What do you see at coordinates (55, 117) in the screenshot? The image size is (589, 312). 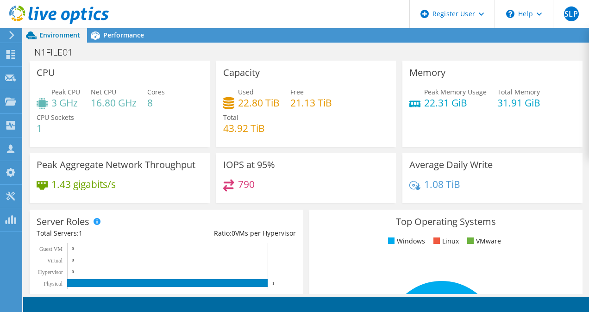 I see `span: CPU Sockets` at bounding box center [55, 117].